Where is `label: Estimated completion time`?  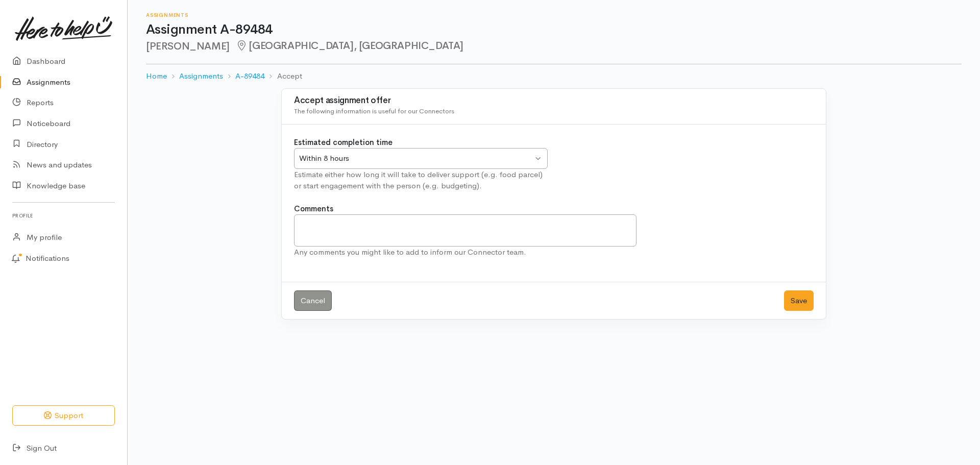 label: Estimated completion time is located at coordinates (343, 142).